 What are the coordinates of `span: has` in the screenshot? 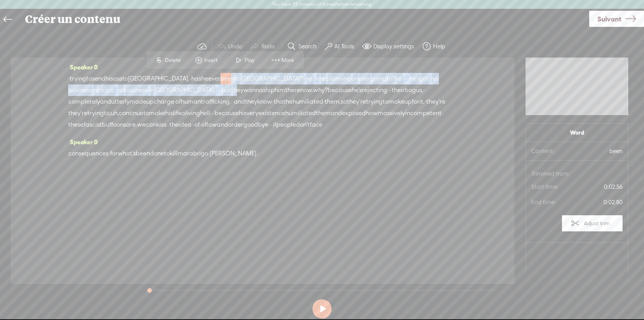 It's located at (196, 79).